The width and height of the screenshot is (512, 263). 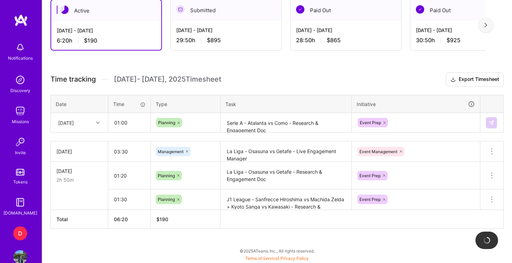 I want to click on div: Initiative, so click(x=416, y=104).